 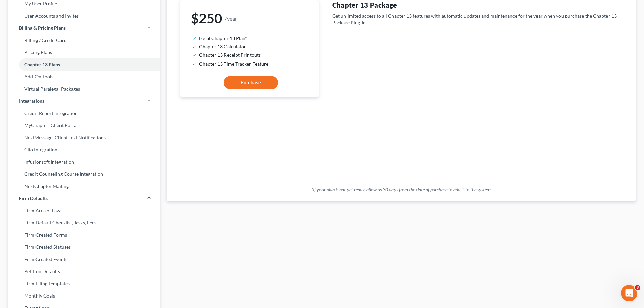 I want to click on a: Integrations, so click(x=84, y=101).